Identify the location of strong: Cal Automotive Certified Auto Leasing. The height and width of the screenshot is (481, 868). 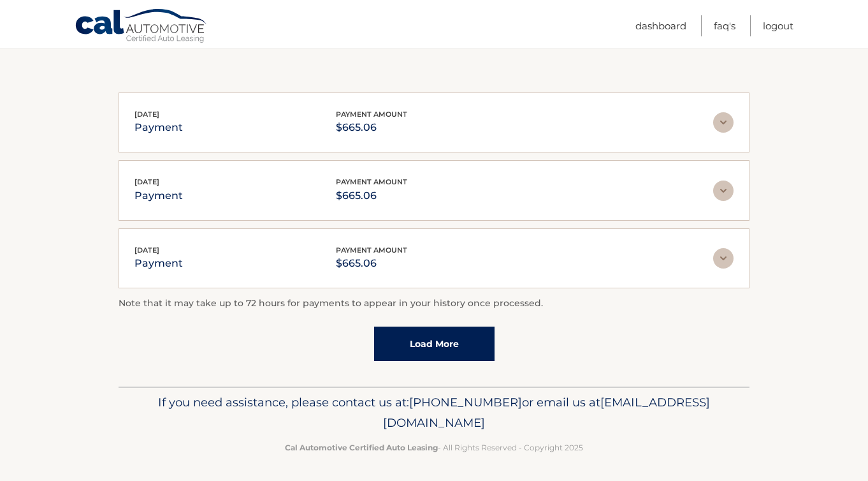
(361, 447).